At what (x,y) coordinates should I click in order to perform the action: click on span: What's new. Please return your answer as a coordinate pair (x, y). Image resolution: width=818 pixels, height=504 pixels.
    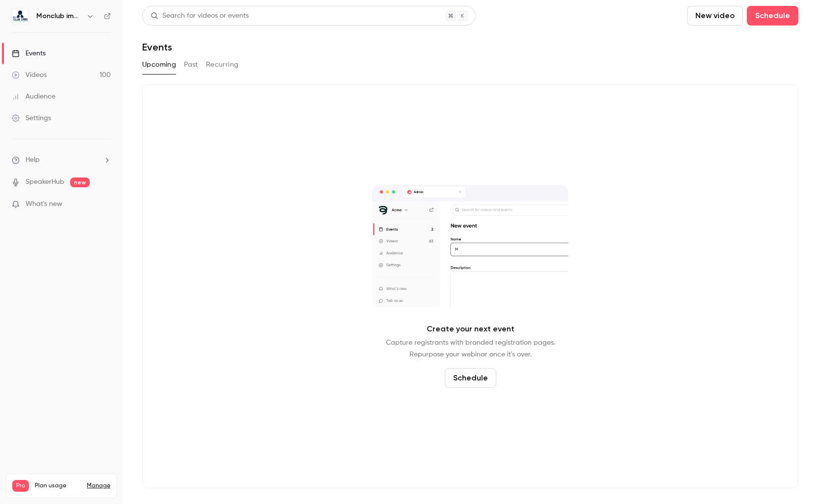
    Looking at the image, I should click on (43, 204).